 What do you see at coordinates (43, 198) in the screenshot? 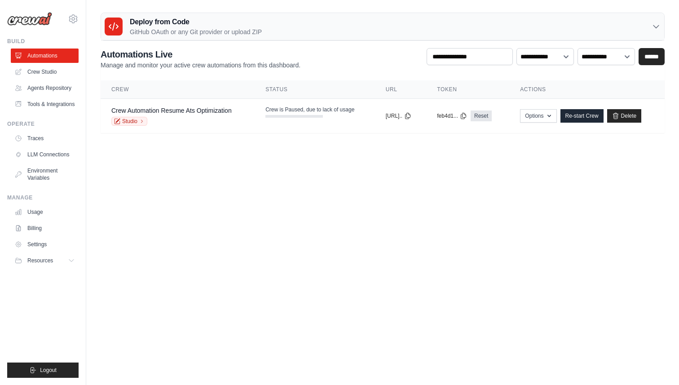
I see `div: Manage` at bounding box center [43, 198].